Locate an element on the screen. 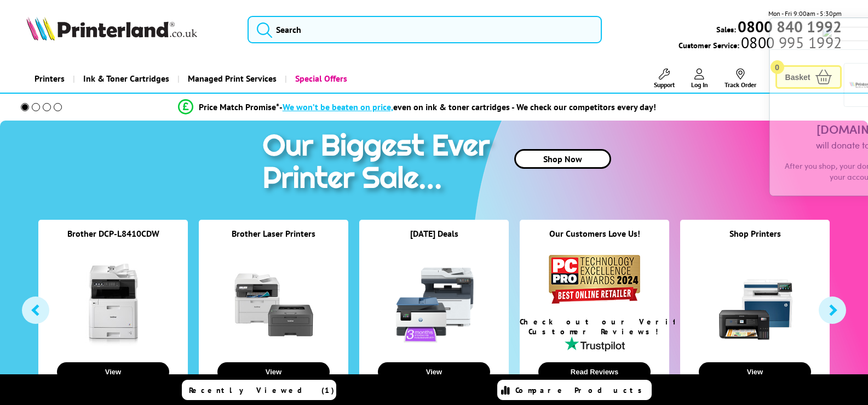  button: Read Reviews is located at coordinates (594, 372).